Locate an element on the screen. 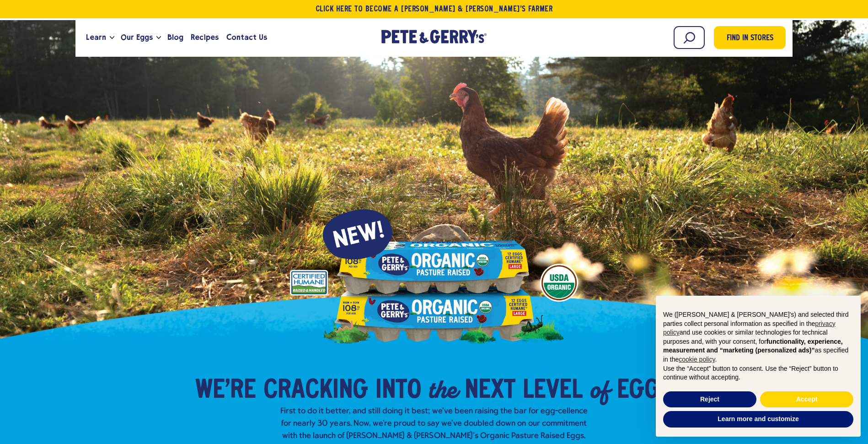 The height and width of the screenshot is (444, 868). span: Find in Stores is located at coordinates (750, 39).